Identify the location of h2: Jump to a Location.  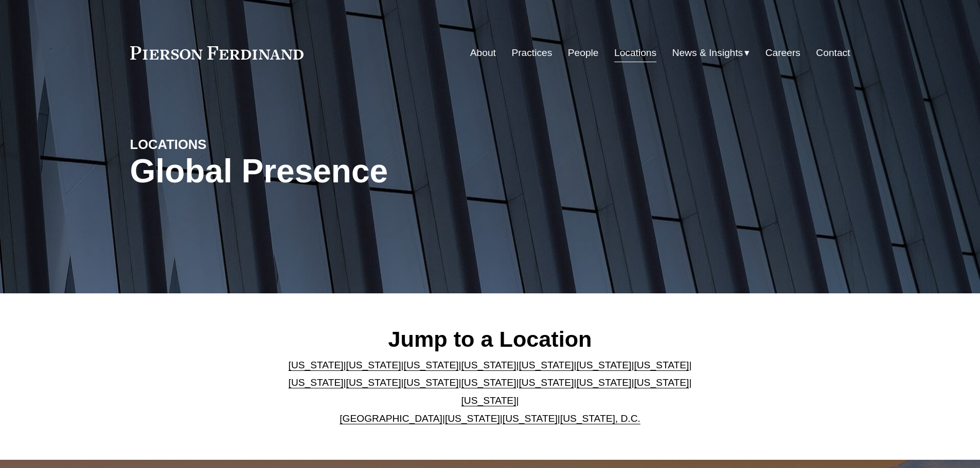
(490, 340).